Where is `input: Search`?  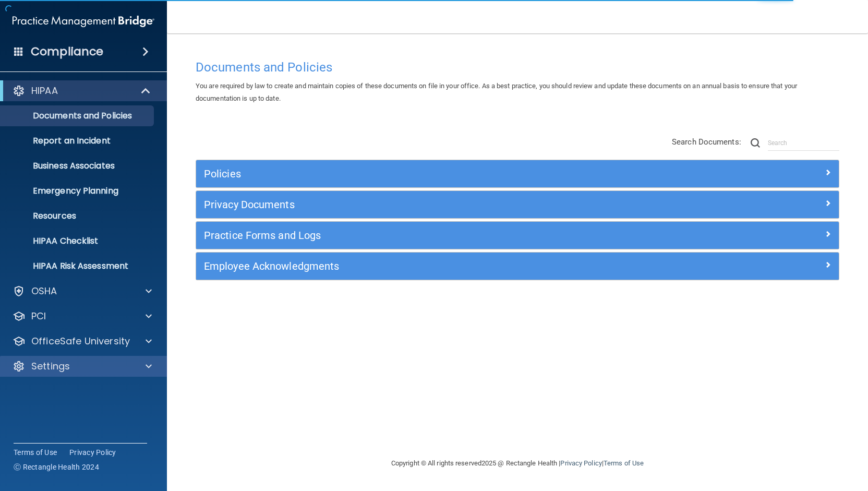 input: Search is located at coordinates (803, 143).